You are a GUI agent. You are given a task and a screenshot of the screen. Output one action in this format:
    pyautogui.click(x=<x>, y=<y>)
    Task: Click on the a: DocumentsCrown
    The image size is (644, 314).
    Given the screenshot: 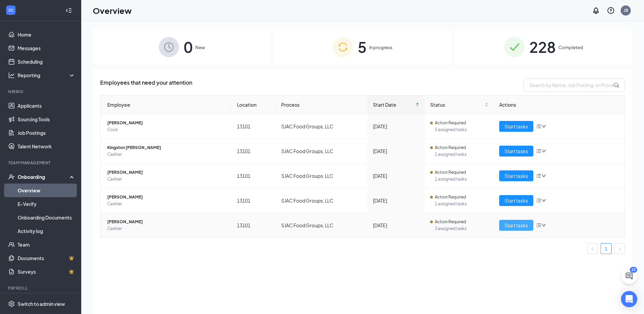 What is the action you would take?
    pyautogui.click(x=46, y=258)
    